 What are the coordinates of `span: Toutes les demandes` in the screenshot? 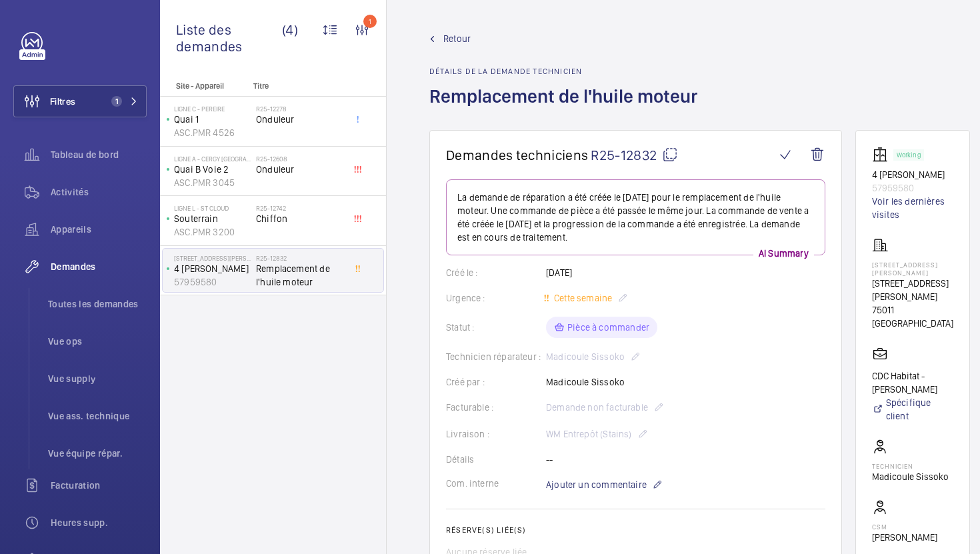 It's located at (97, 304).